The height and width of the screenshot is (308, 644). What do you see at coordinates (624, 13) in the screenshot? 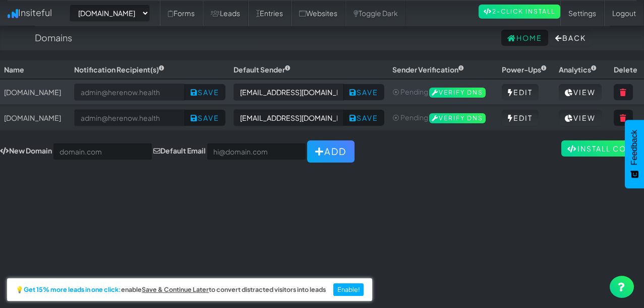
I see `a: Logout` at bounding box center [624, 13].